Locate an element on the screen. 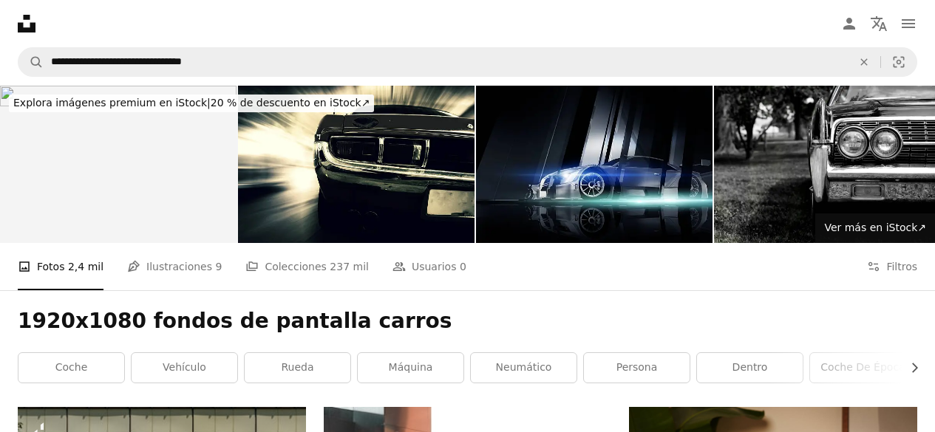 The image size is (935, 432). button: desplazar lista a la derecha is located at coordinates (909, 368).